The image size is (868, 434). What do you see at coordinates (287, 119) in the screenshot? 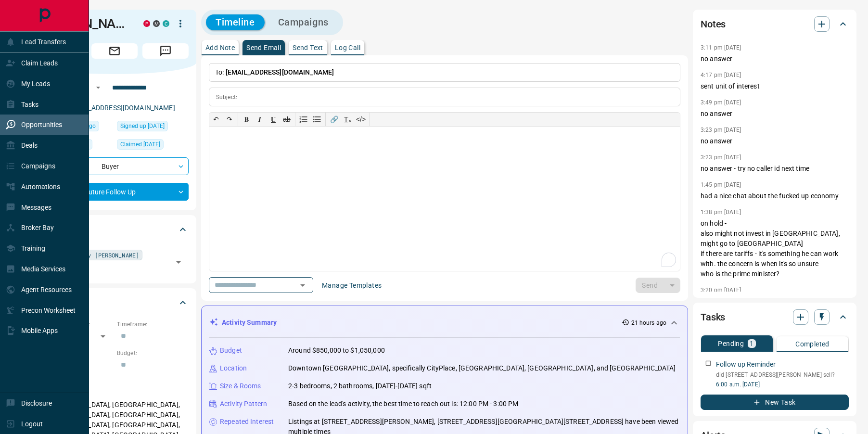
I see `s: ab` at bounding box center [287, 119].